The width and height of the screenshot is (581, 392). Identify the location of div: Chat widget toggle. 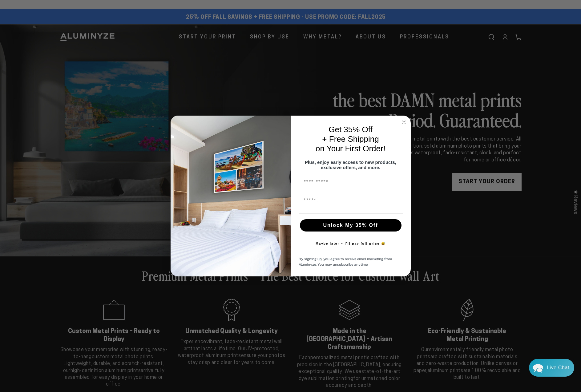
(551, 368).